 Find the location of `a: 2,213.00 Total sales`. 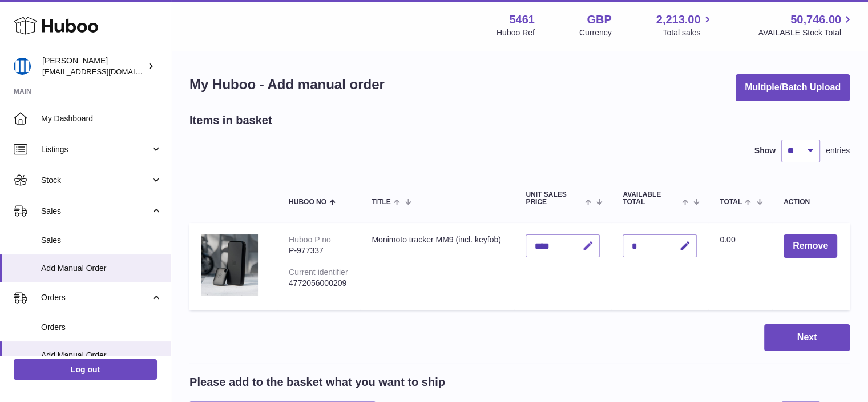

a: 2,213.00 Total sales is located at coordinates (685, 25).